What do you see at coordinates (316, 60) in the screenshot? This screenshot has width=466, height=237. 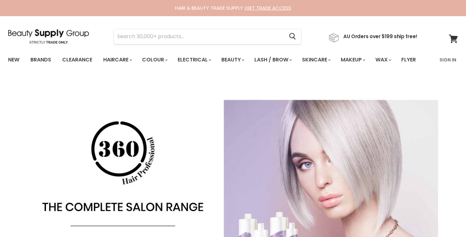 I see `a: Skincare` at bounding box center [316, 60].